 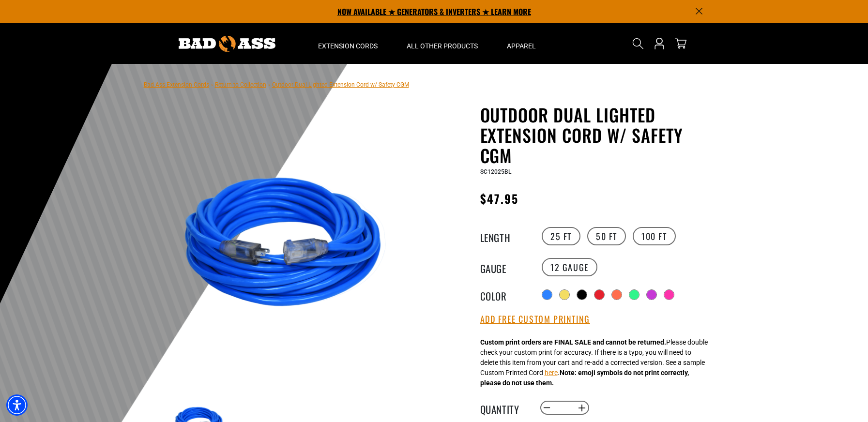 What do you see at coordinates (606, 236) in the screenshot?
I see `label: 50 FT` at bounding box center [606, 236].